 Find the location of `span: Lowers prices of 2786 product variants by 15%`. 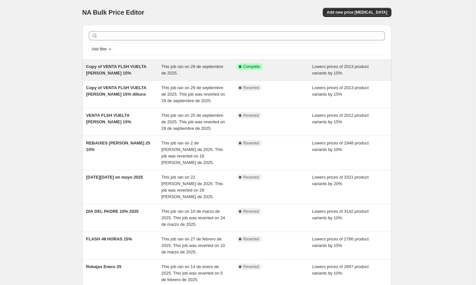

span: Lowers prices of 2786 product variants by 15% is located at coordinates (340, 242).